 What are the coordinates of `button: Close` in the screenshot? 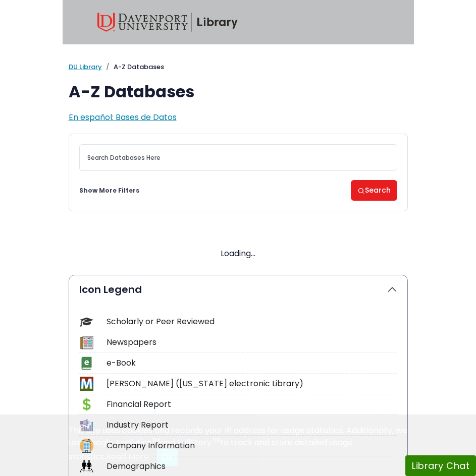 It's located at (167, 457).